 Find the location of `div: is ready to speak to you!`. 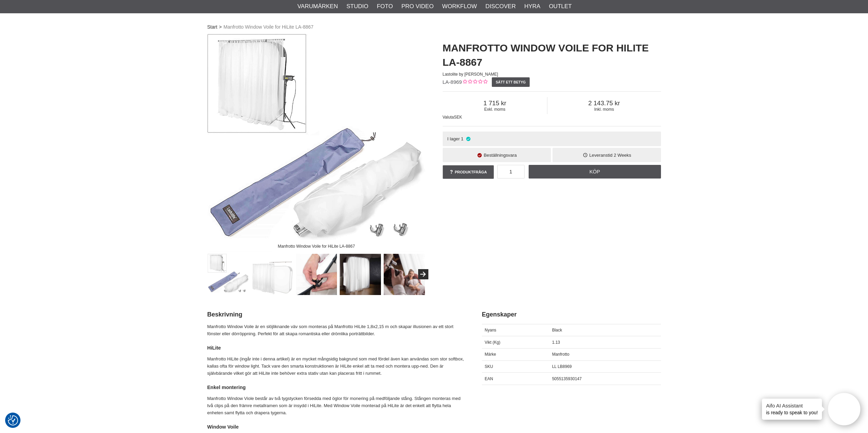

div: is ready to speak to you! is located at coordinates (792, 409).